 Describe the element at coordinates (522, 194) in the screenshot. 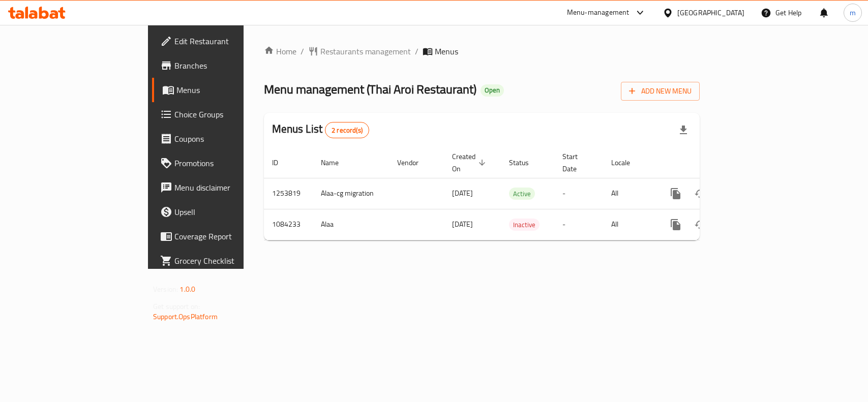

I see `span: Active` at that location.